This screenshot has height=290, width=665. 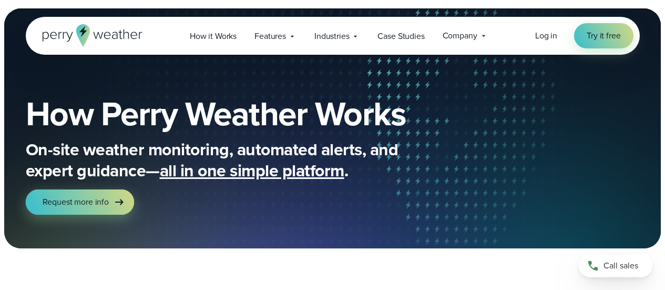 I want to click on span: Request more info, so click(x=76, y=202).